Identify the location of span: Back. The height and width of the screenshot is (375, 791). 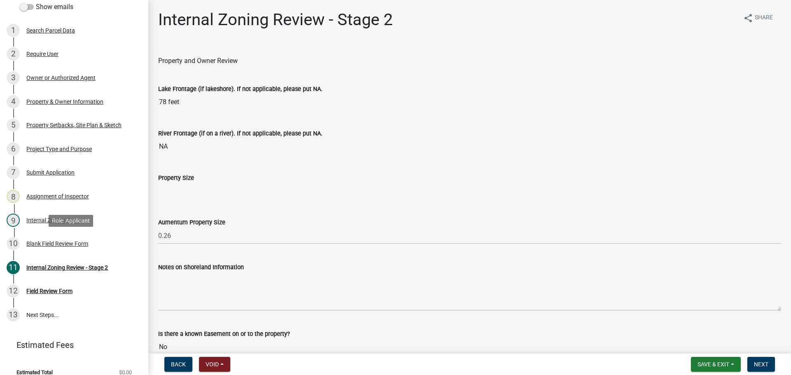
(178, 364).